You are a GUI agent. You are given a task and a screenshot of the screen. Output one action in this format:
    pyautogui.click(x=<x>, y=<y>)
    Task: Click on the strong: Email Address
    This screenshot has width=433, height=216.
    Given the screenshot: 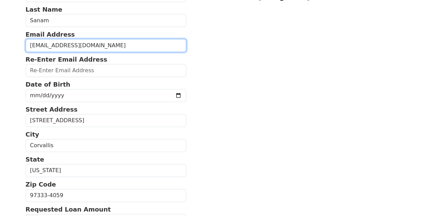 What is the action you would take?
    pyautogui.click(x=50, y=34)
    